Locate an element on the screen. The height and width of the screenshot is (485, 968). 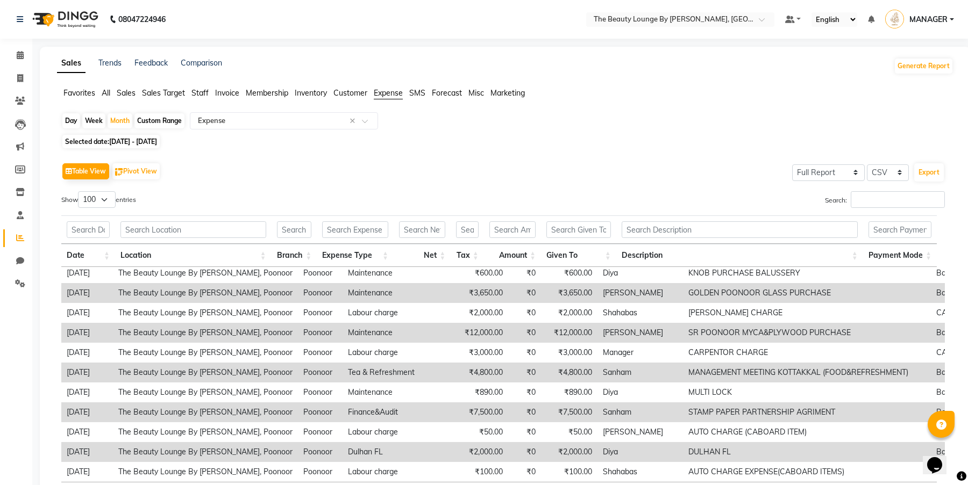
th: Amount: activate to sort column ascending is located at coordinates (512, 255).